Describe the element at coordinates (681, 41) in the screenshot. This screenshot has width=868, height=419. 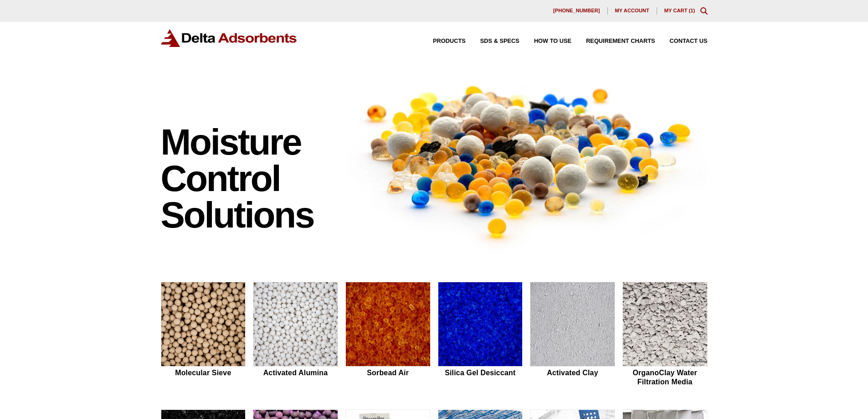
I see `a: Contact Us` at that location.